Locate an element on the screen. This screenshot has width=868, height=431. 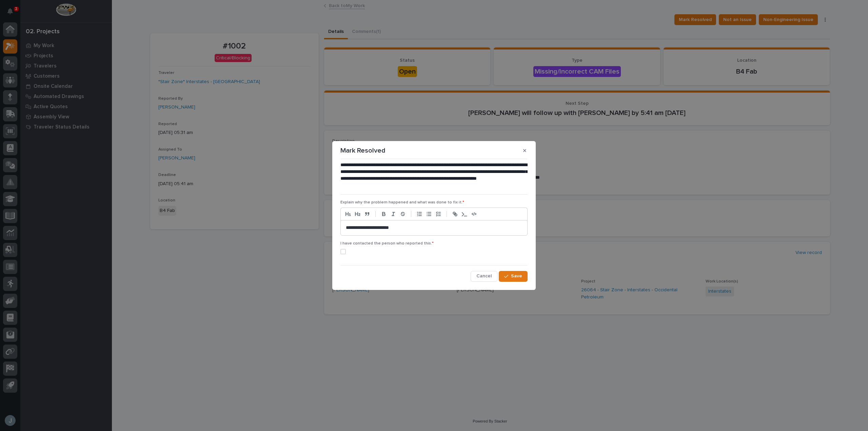
span: Save is located at coordinates (516, 276).